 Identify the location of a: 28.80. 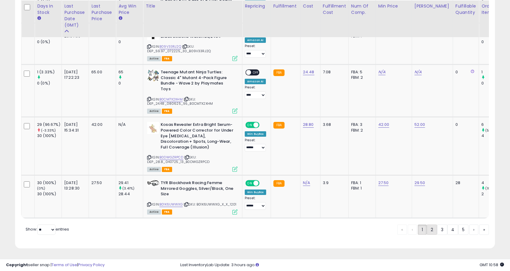
(308, 125).